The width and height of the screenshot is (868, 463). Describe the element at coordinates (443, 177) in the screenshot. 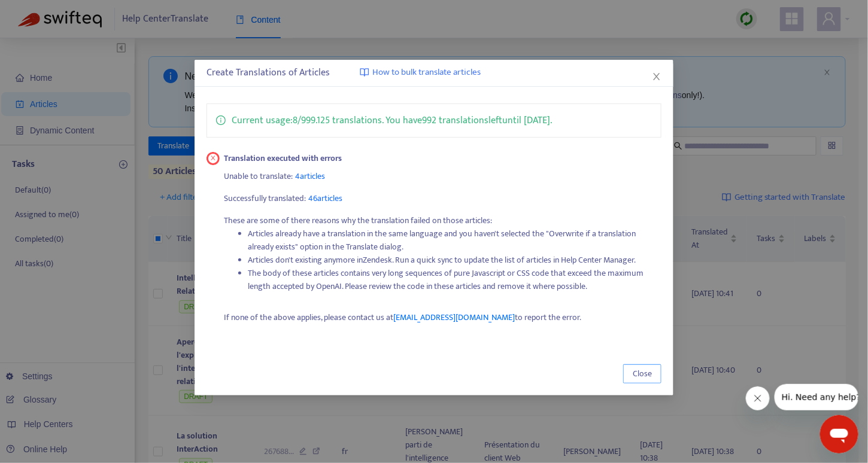

I see `p: Unable to translate:` at that location.